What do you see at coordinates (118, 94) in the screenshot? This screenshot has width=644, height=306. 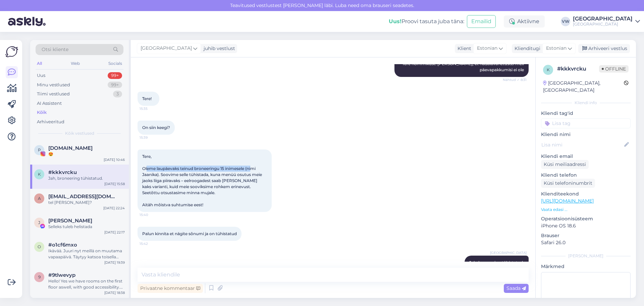 I see `div: 3` at bounding box center [118, 94].